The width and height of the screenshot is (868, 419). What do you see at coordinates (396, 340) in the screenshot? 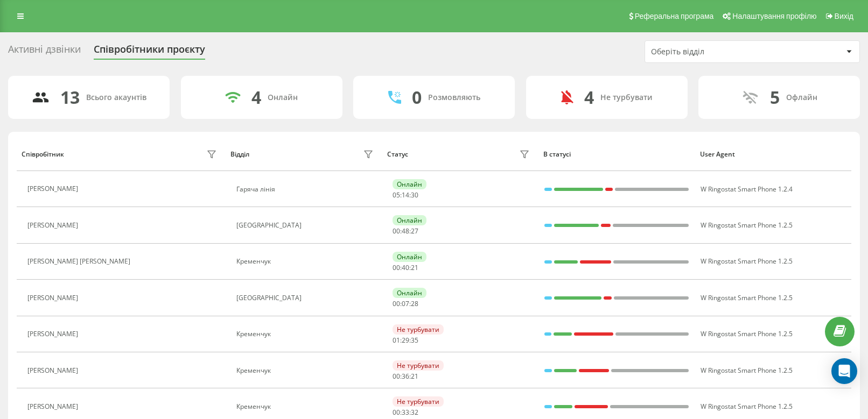
I see `span: 01` at bounding box center [396, 340].